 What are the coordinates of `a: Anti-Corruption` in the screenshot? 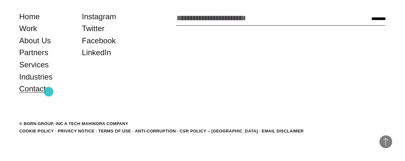 It's located at (155, 131).